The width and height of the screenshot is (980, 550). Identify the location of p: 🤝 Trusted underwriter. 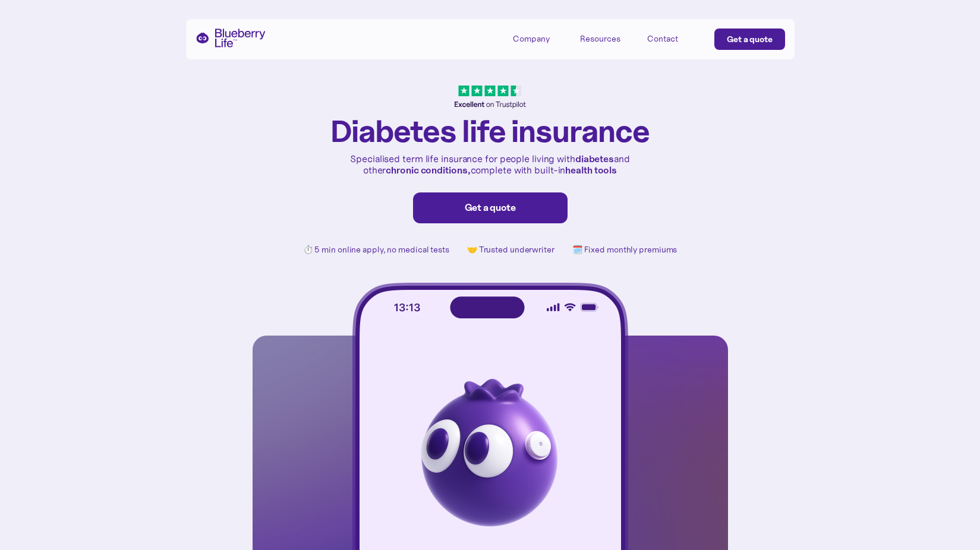
(510, 250).